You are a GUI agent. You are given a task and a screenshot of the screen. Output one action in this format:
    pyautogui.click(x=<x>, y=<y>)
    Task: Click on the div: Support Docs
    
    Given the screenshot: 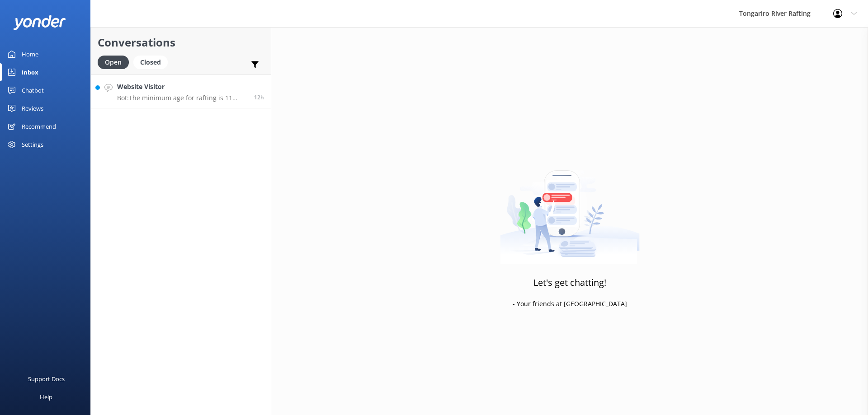 What is the action you would take?
    pyautogui.click(x=46, y=379)
    